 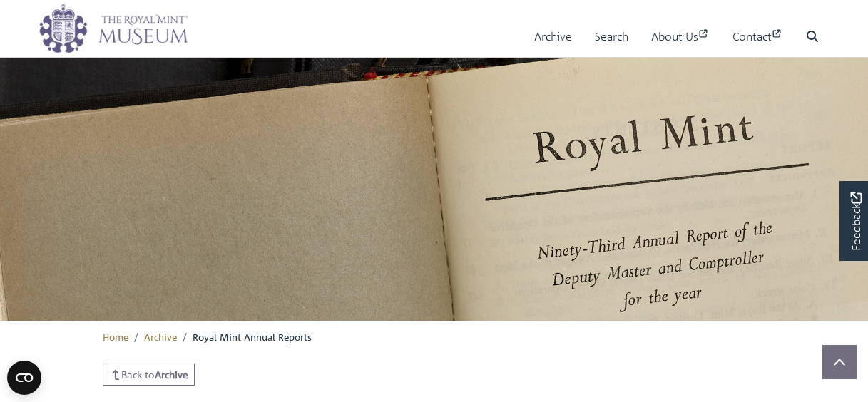 I want to click on span: Feedback, so click(x=856, y=221).